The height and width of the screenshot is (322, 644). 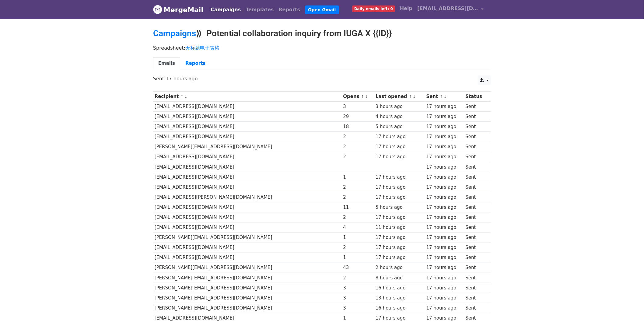 I want to click on th: Recipient, so click(x=247, y=97).